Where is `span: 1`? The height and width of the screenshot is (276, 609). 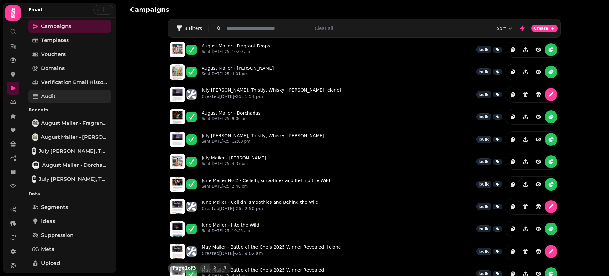
span: 1 is located at coordinates (205, 268).